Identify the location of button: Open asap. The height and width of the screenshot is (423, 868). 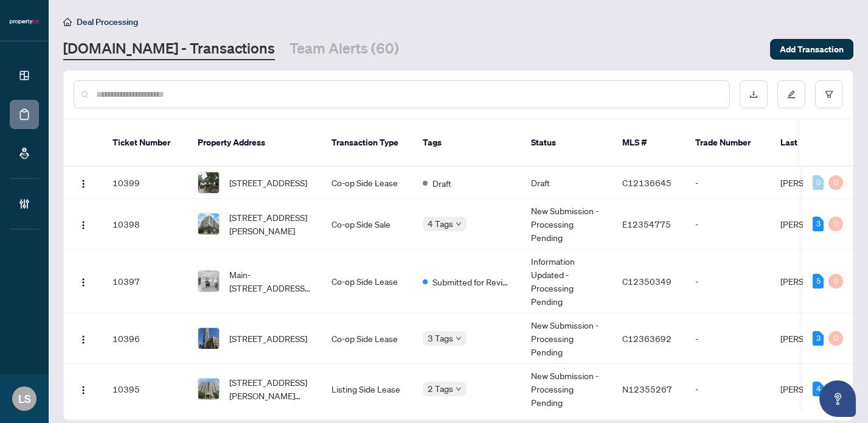
(837, 399).